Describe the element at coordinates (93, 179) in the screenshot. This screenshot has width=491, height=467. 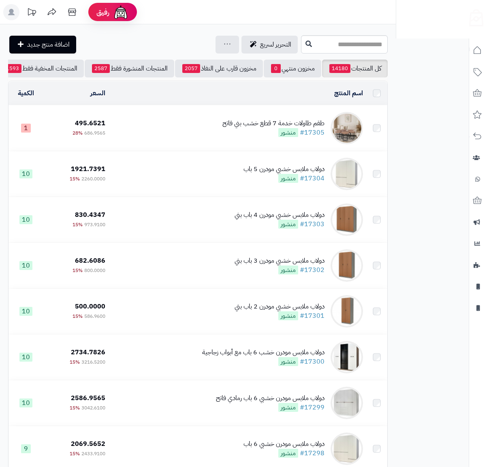
I see `span: 2260.0000` at that location.